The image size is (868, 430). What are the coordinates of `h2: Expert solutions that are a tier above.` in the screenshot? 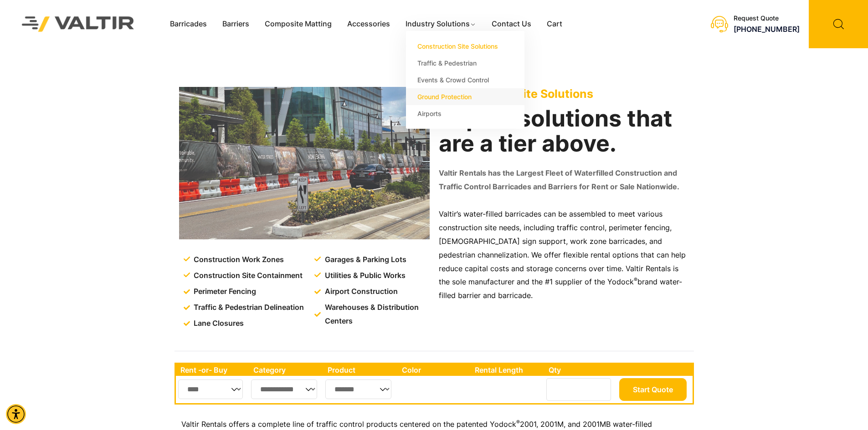 It's located at (564, 131).